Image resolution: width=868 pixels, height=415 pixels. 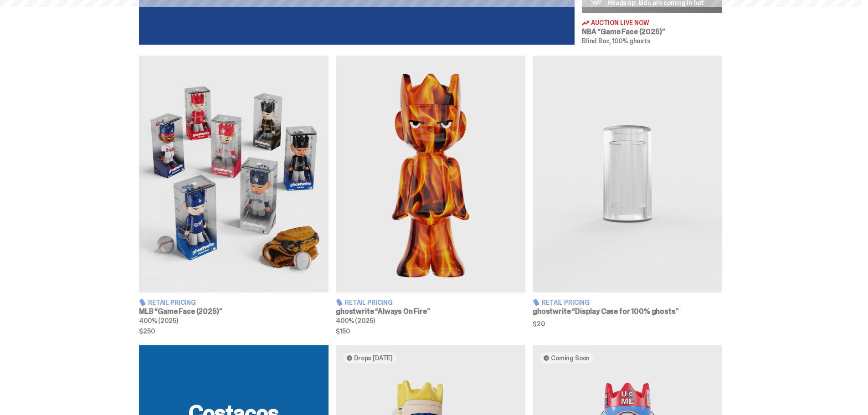 What do you see at coordinates (628, 195) in the screenshot?
I see `a: Display Case for 100% ghosts Retail Pricing` at bounding box center [628, 195].